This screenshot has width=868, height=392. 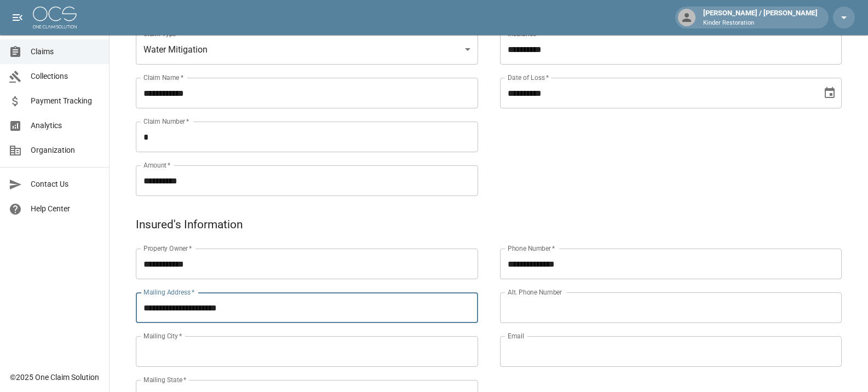 What do you see at coordinates (306, 49) in the screenshot?
I see `div: Water Mitigation` at bounding box center [306, 49].